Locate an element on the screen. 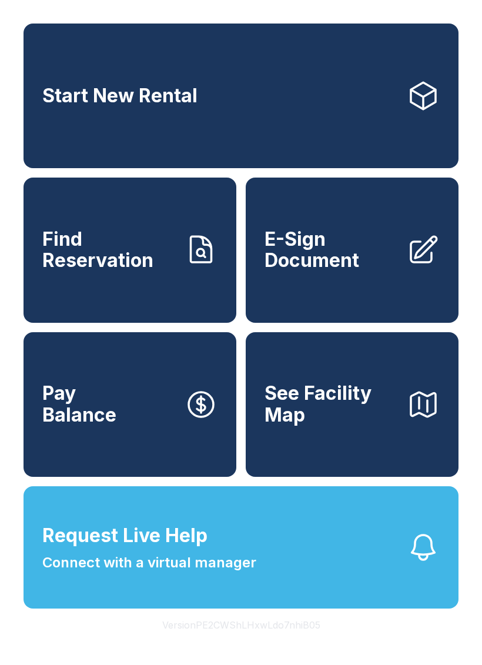  span: Connect with a virtual manager is located at coordinates (149, 563).